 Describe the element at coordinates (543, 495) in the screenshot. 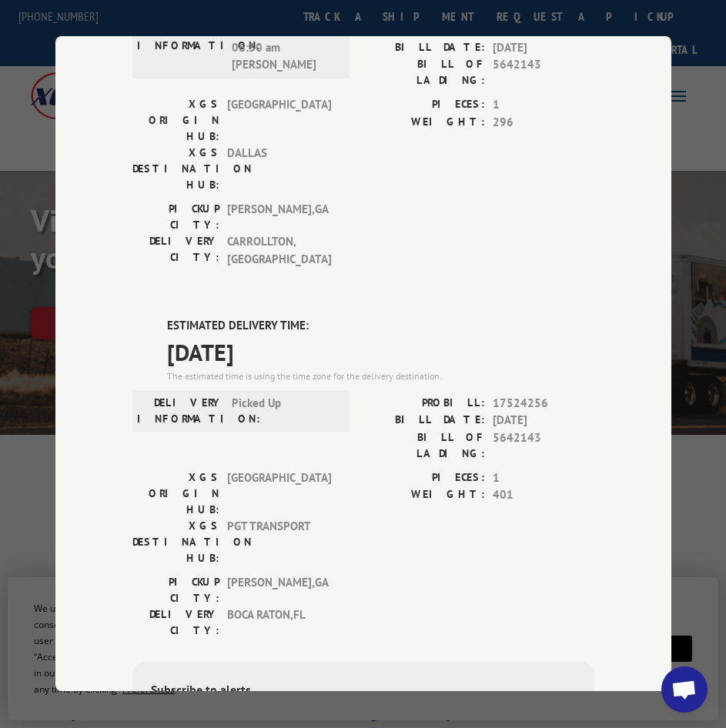

I see `span: 401` at that location.